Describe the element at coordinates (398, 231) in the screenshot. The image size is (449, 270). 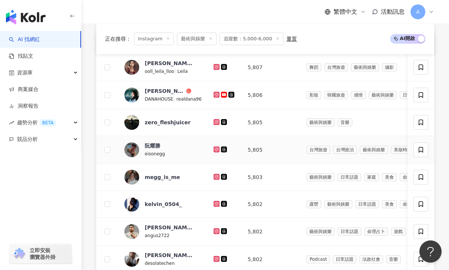
I see `span: 遊戲` at that location.